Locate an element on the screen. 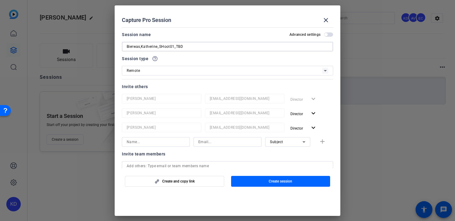 The width and height of the screenshot is (455, 221). span: Create and copy link is located at coordinates (178, 181).